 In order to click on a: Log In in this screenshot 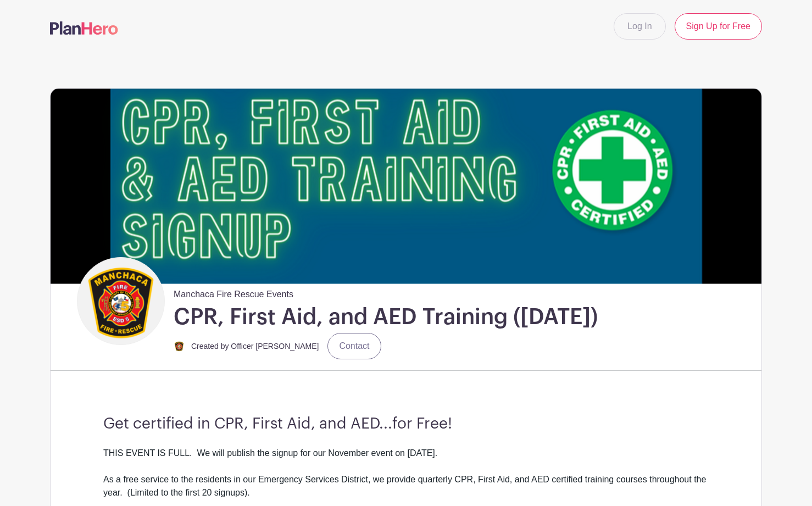, I will do `click(640, 26)`.